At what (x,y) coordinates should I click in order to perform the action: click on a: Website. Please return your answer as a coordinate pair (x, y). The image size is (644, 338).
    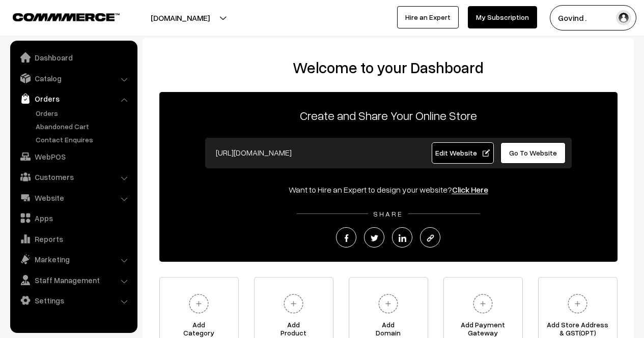
    Looking at the image, I should click on (73, 198).